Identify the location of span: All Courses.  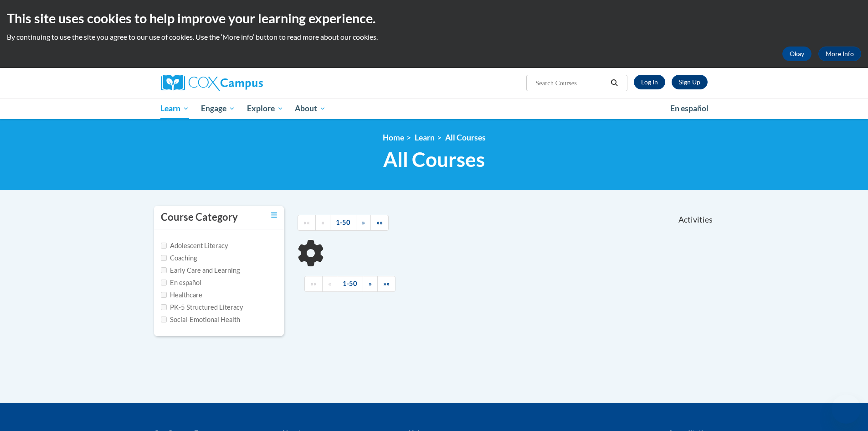
(434, 159).